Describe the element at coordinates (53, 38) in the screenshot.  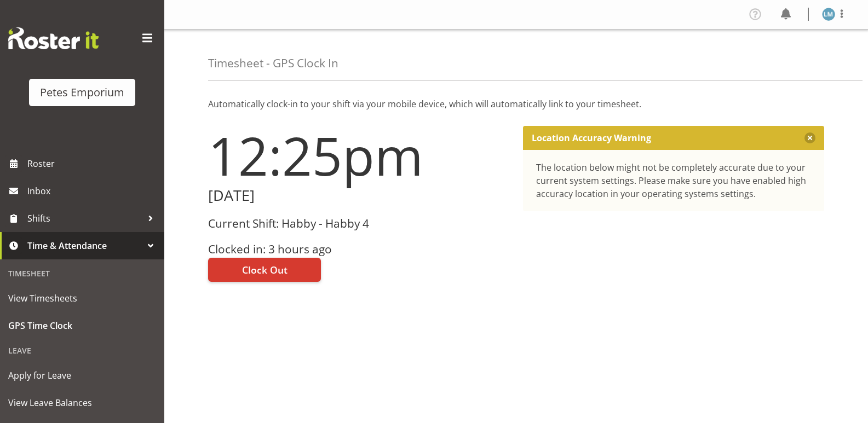
I see `img: Rosterit website logo` at that location.